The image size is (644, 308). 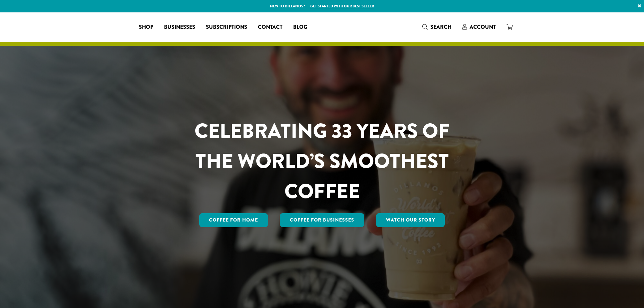 What do you see at coordinates (483, 27) in the screenshot?
I see `span: Account` at bounding box center [483, 27].